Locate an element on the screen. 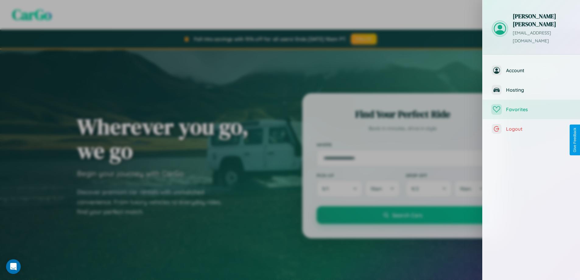 The width and height of the screenshot is (580, 280). span: Favorites is located at coordinates (538, 109).